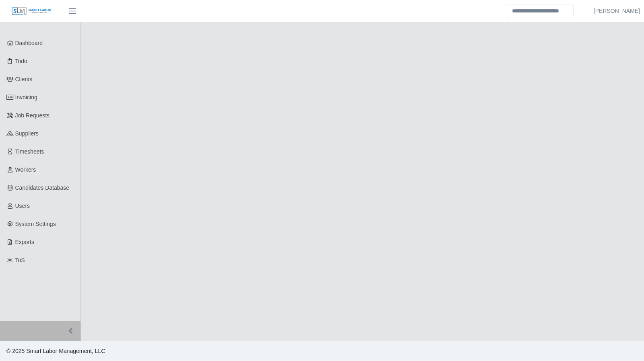  I want to click on span: Clients, so click(24, 79).